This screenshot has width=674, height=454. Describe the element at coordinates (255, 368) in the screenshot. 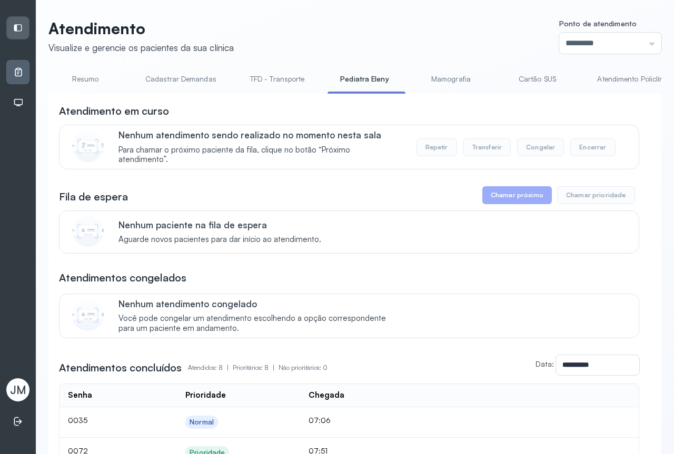

I see `p: Prioritários: 8` at that location.